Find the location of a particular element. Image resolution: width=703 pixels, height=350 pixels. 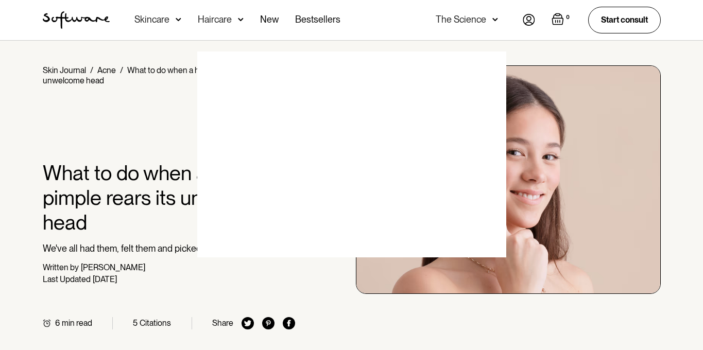

a: home is located at coordinates (76, 20).